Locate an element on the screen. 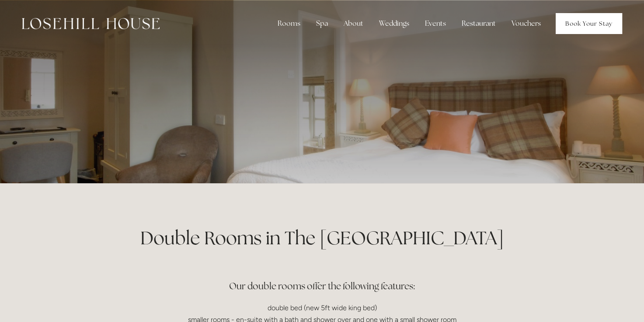 The width and height of the screenshot is (644, 322). div: Rooms is located at coordinates (289, 24).